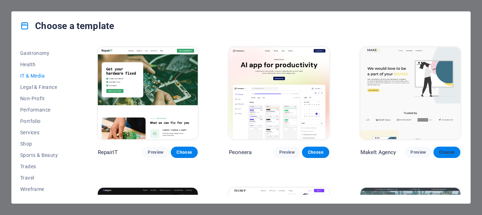 Image resolution: width=482 pixels, height=215 pixels. I want to click on button: Performance, so click(43, 110).